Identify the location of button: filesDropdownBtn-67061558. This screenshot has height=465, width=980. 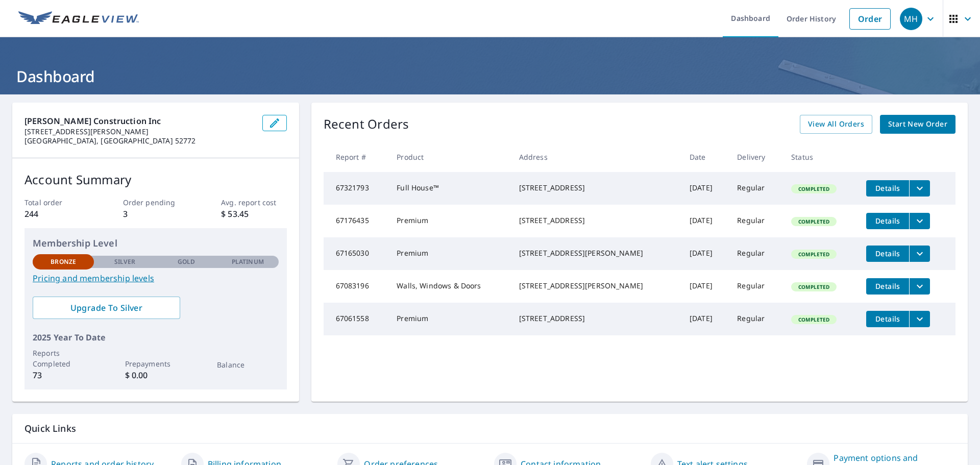
(920, 319).